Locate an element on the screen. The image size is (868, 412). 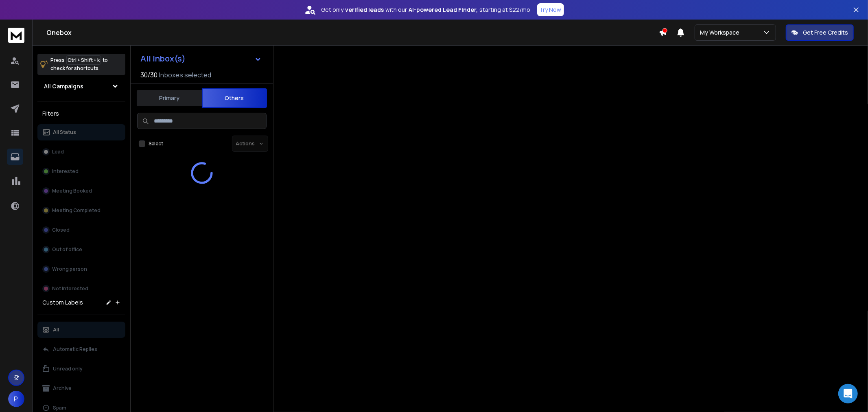
h1: All Campaigns is located at coordinates (63, 86).